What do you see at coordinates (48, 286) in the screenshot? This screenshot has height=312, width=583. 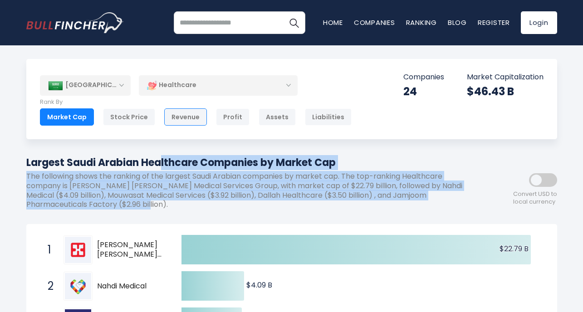 I see `span: 2` at bounding box center [48, 286].